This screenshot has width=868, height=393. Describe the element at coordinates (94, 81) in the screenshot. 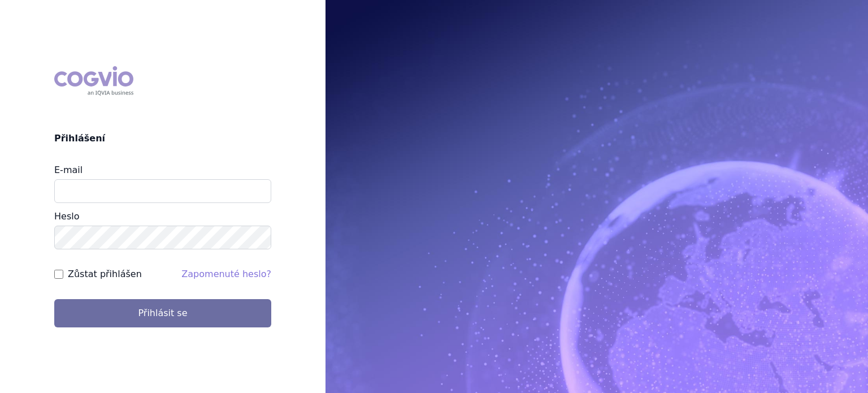

I see `div: COGVIO` at that location.